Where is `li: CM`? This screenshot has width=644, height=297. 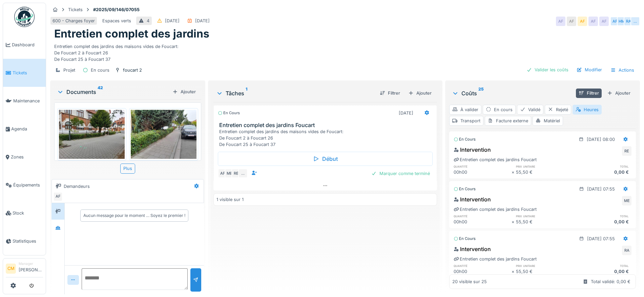 li: CM is located at coordinates (11, 269).